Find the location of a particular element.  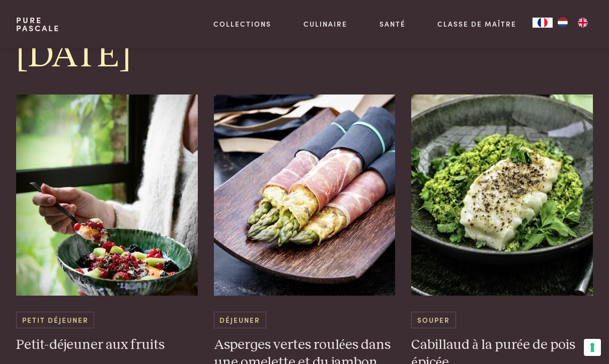

a: Collections is located at coordinates (242, 24).